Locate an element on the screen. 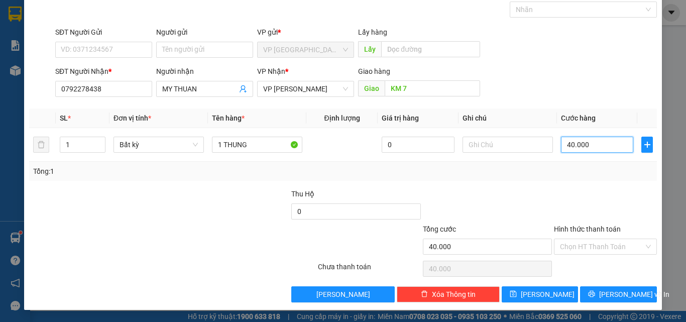  b: BIÊN NHẬN GỬI HÀNG HÓA is located at coordinates (80, 55).